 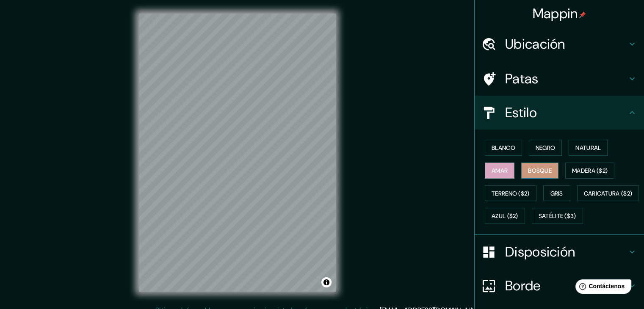 I want to click on font: Gris, so click(x=557, y=193).